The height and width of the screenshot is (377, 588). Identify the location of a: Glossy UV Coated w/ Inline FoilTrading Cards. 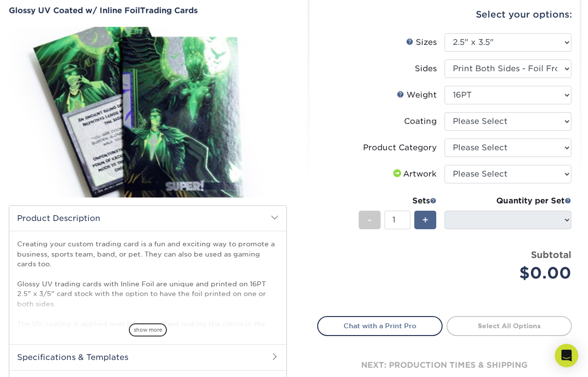
(148, 10).